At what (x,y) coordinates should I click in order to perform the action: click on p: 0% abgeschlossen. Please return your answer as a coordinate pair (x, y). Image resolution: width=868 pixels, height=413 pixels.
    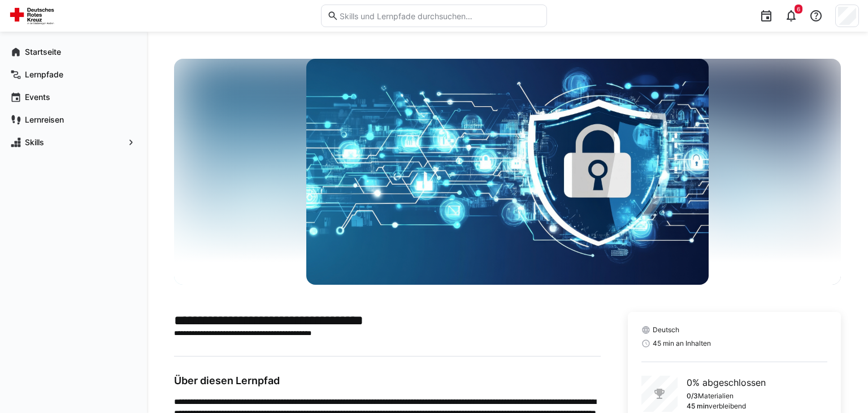
    Looking at the image, I should click on (726, 383).